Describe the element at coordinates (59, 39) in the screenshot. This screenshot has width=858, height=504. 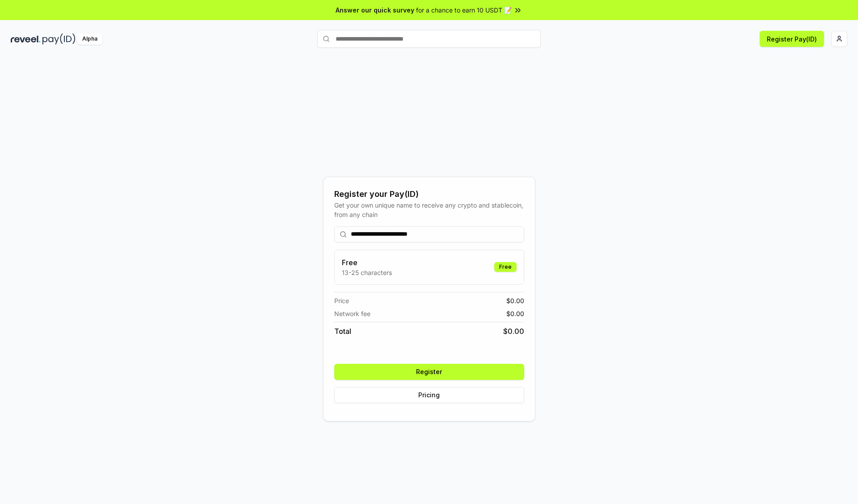
I see `img: pay_id` at that location.